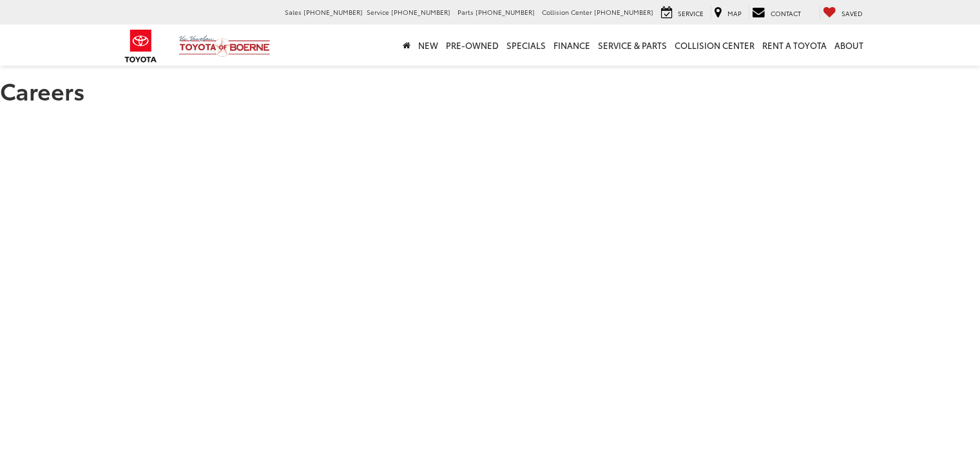 This screenshot has width=980, height=453. What do you see at coordinates (786, 13) in the screenshot?
I see `span: Contact` at bounding box center [786, 13].